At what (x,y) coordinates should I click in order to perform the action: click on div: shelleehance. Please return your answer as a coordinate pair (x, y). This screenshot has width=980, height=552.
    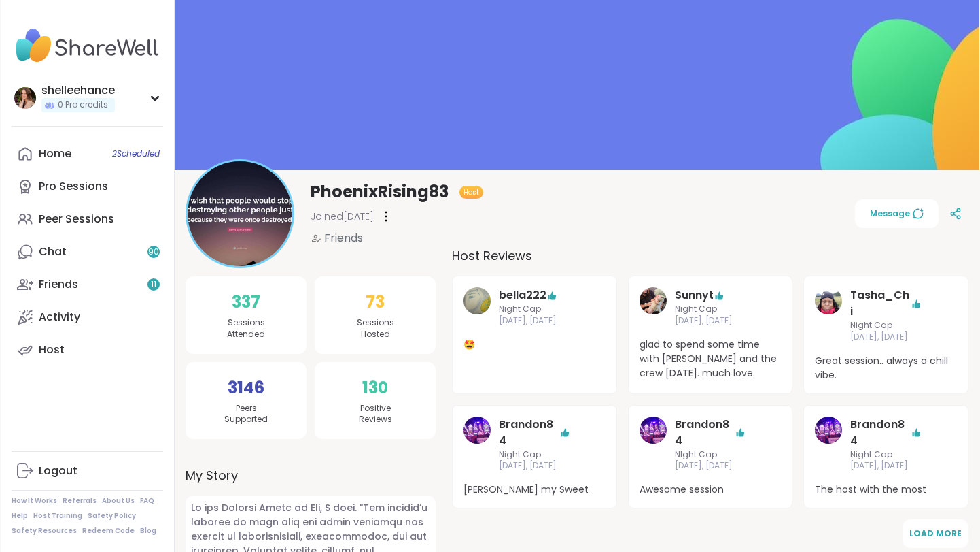
    Looking at the image, I should click on (78, 91).